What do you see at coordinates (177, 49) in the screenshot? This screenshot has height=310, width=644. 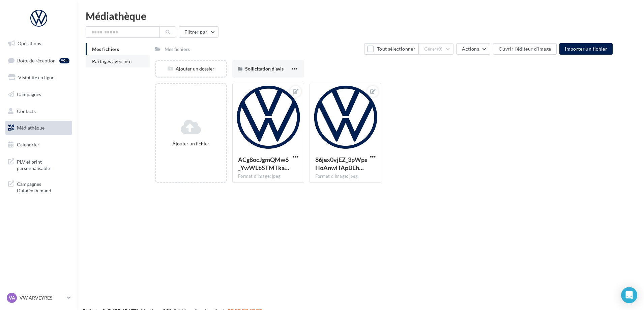 I see `div: Mes fichiers` at bounding box center [177, 49].